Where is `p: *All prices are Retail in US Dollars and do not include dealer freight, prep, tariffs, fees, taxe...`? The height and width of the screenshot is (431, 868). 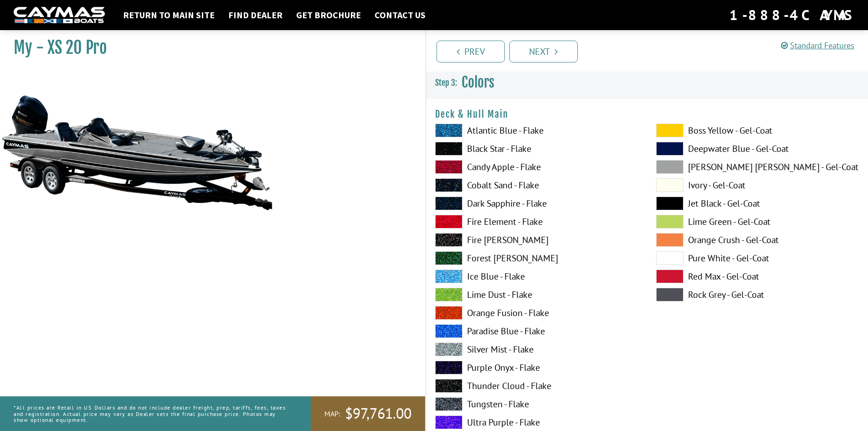 p: *All prices are Retail in US Dollars and do not include dealer freight, prep, tariffs, fees, taxe... is located at coordinates (151, 414).